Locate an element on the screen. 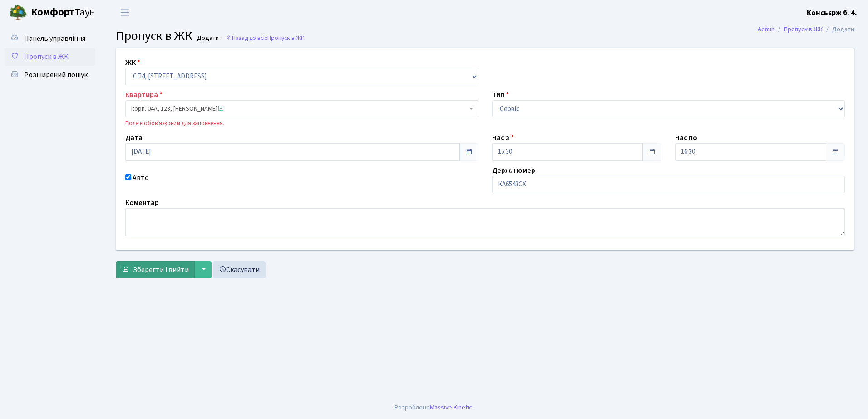 The height and width of the screenshot is (419, 868). span: Зберегти і вийти is located at coordinates (160, 270).